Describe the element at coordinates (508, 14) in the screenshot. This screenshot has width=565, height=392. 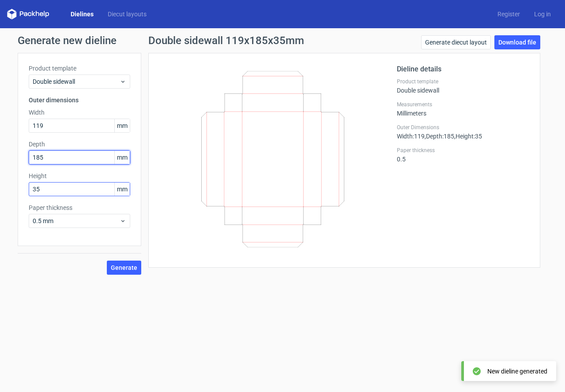
I see `a: Register` at that location.